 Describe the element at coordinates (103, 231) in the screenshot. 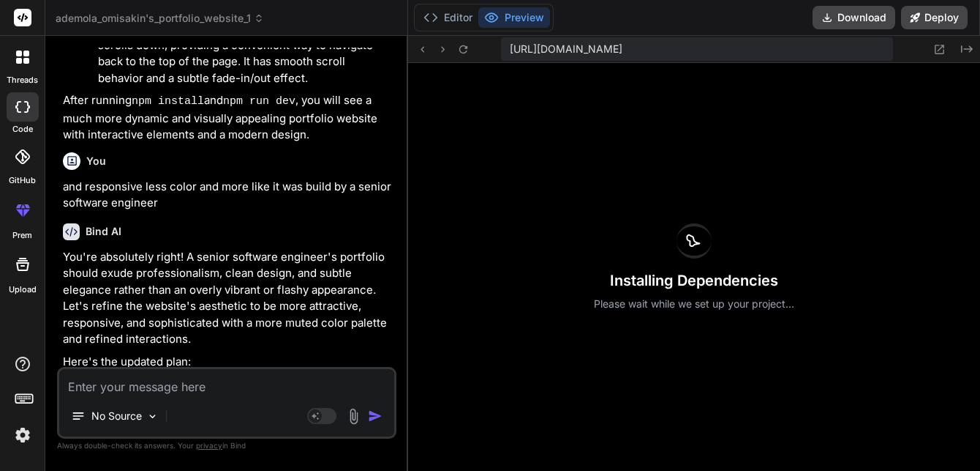

I see `h6: Bind AI` at that location.